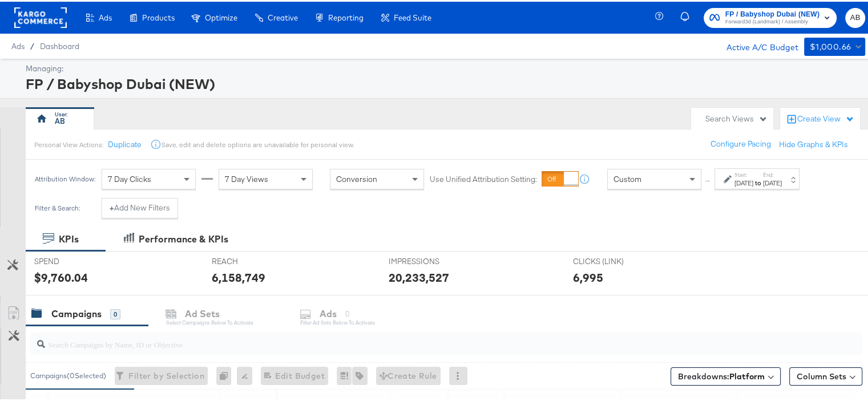 The width and height of the screenshot is (868, 401). I want to click on div: Personal View Actions:, so click(69, 143).